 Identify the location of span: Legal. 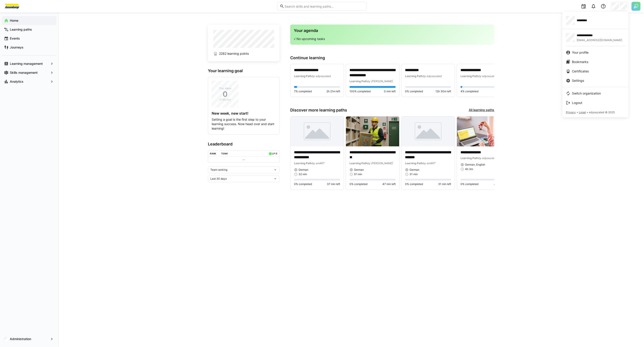
(582, 112).